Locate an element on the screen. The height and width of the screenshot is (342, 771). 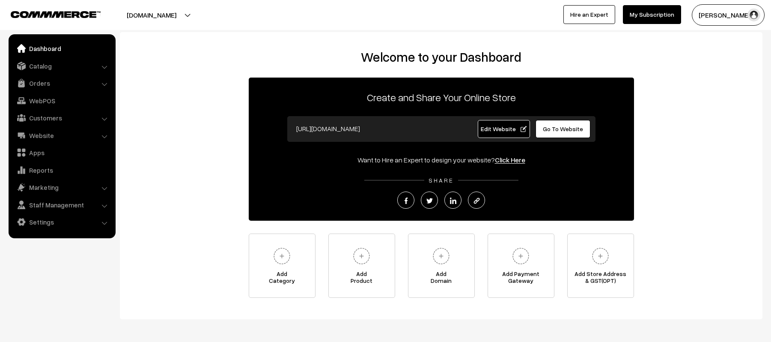
a: COMMMERCE is located at coordinates (48, 14).